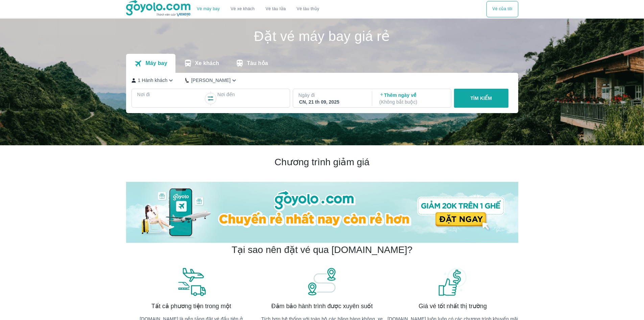  I want to click on img: banner-home, so click(322, 212).